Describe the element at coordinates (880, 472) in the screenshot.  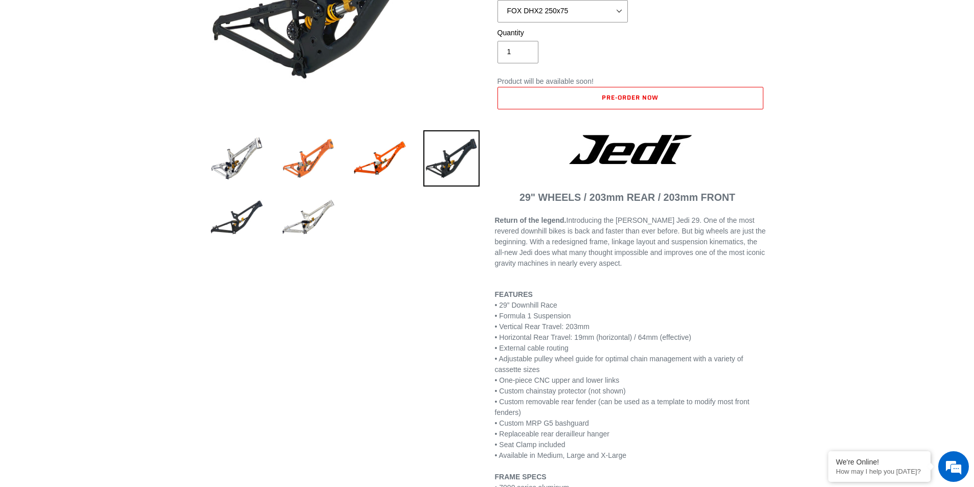
I see `p: How may I help you today?` at that location.